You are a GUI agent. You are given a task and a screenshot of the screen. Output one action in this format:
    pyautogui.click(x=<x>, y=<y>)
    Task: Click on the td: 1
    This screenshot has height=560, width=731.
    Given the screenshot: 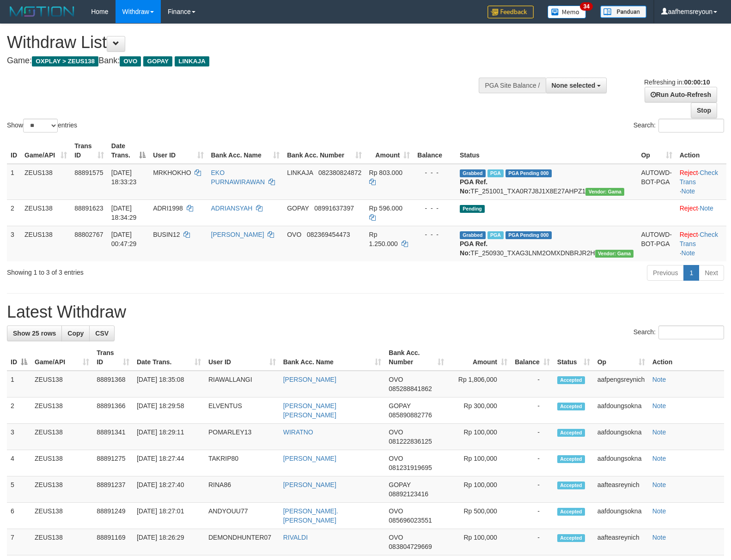 What is the action you would take?
    pyautogui.click(x=19, y=384)
    